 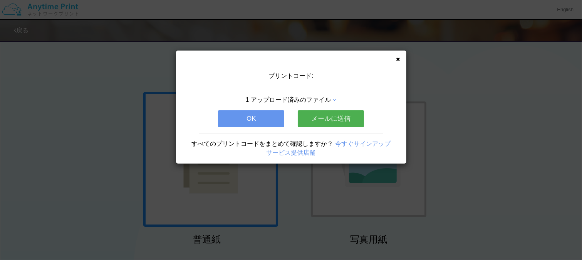 What do you see at coordinates (331, 119) in the screenshot?
I see `button: メールに送信` at bounding box center [331, 119].